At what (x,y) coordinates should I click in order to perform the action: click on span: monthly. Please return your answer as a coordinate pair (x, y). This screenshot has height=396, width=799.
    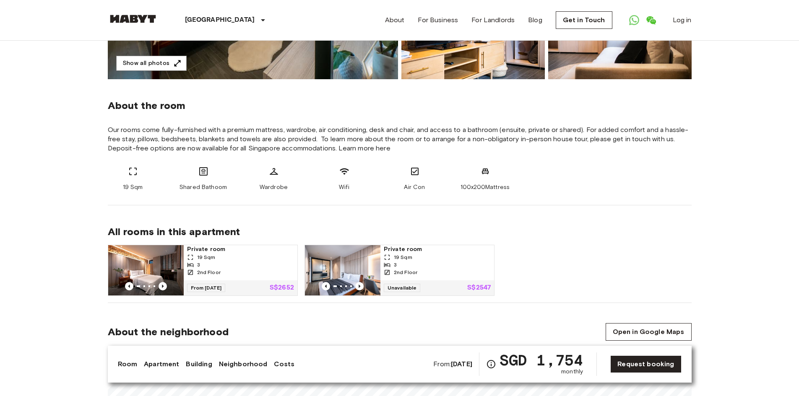
    Looking at the image, I should click on (572, 372).